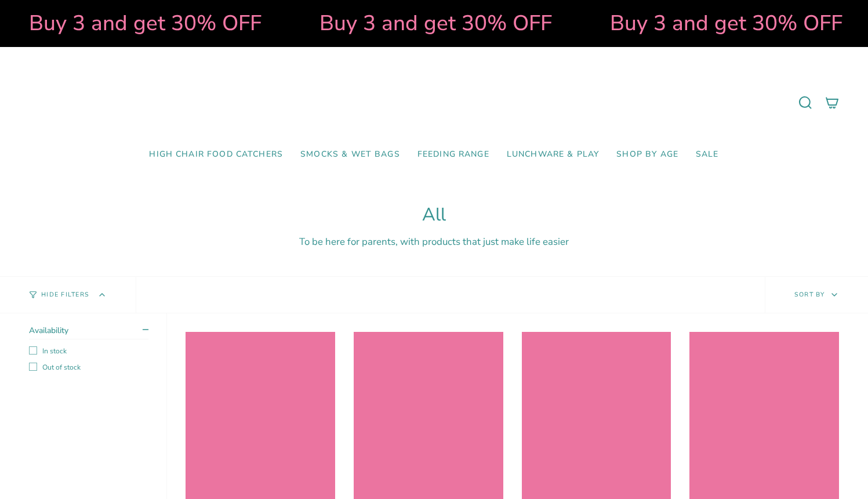 The height and width of the screenshot is (499, 868). What do you see at coordinates (454, 154) in the screenshot?
I see `div: Feeding Range` at bounding box center [454, 154].